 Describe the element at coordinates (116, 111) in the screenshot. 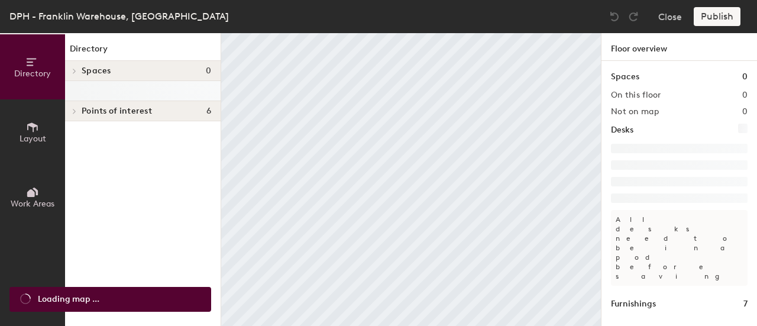

I see `span: Points of interest` at that location.